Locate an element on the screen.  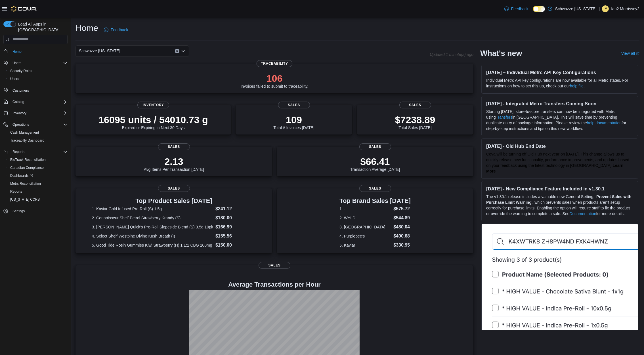
h2: What's new is located at coordinates (501, 53).